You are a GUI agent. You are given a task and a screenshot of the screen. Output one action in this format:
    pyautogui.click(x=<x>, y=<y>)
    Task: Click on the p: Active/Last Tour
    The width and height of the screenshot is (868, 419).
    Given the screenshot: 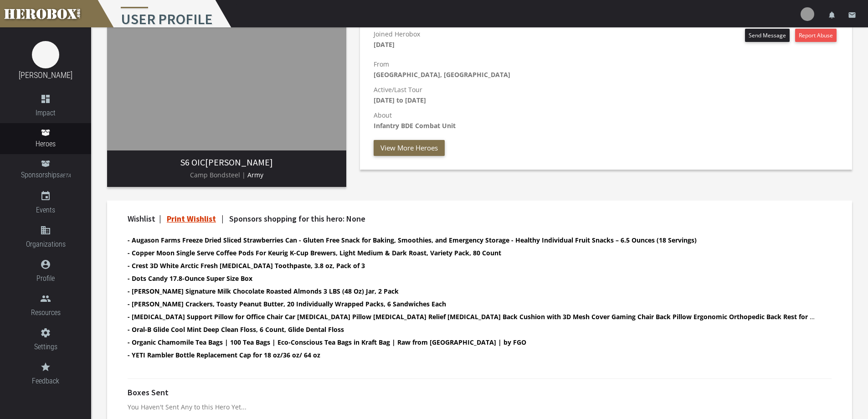 What is the action you would take?
    pyautogui.click(x=606, y=95)
    